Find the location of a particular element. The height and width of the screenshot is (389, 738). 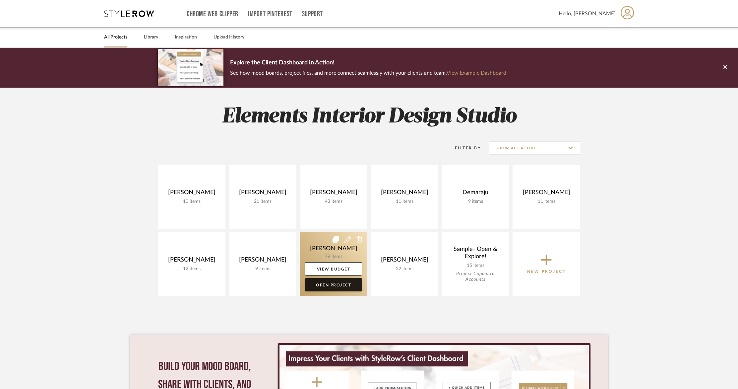

div: 21 items is located at coordinates (263, 201).